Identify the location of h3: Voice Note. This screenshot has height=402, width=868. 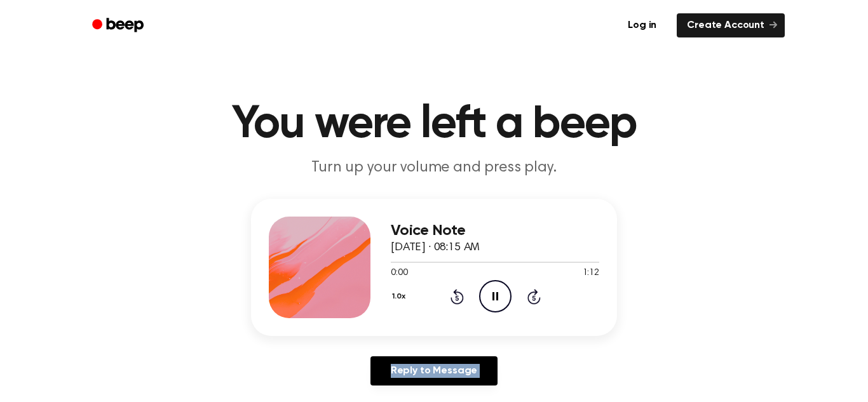
(495, 231).